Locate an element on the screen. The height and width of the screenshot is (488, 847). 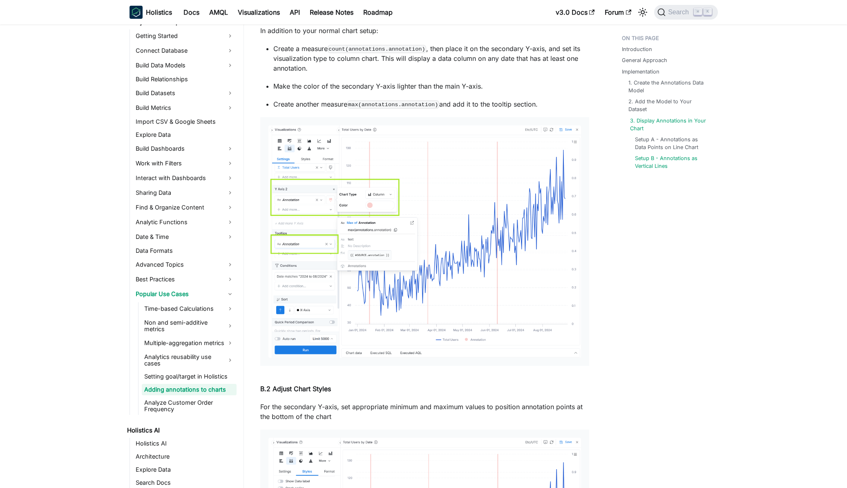
a: Visualizations is located at coordinates (259, 12).